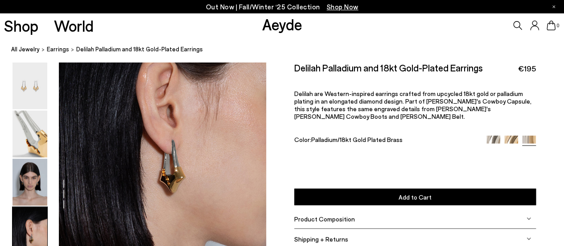  What do you see at coordinates (325, 218) in the screenshot?
I see `span: Product Composition` at bounding box center [325, 218].